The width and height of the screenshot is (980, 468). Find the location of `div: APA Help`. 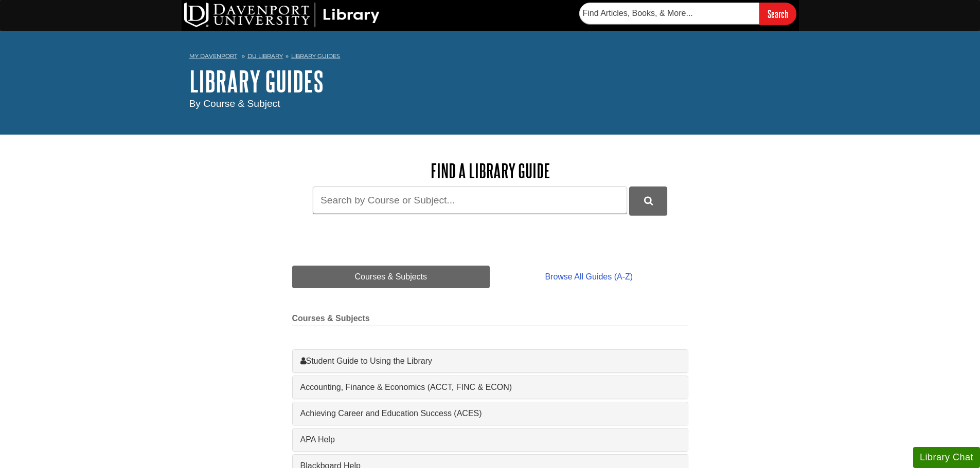

div: APA Help is located at coordinates (490, 440).